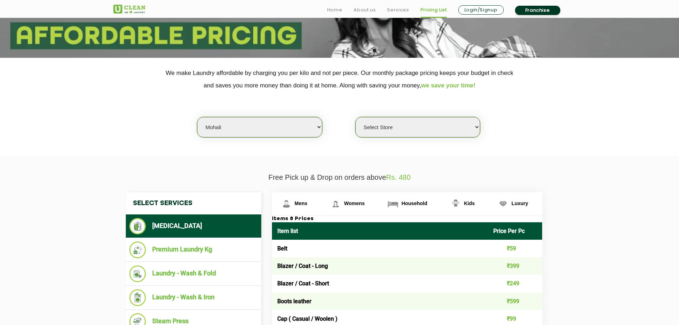  What do you see at coordinates (414, 203) in the screenshot?
I see `span: Household` at bounding box center [414, 203].